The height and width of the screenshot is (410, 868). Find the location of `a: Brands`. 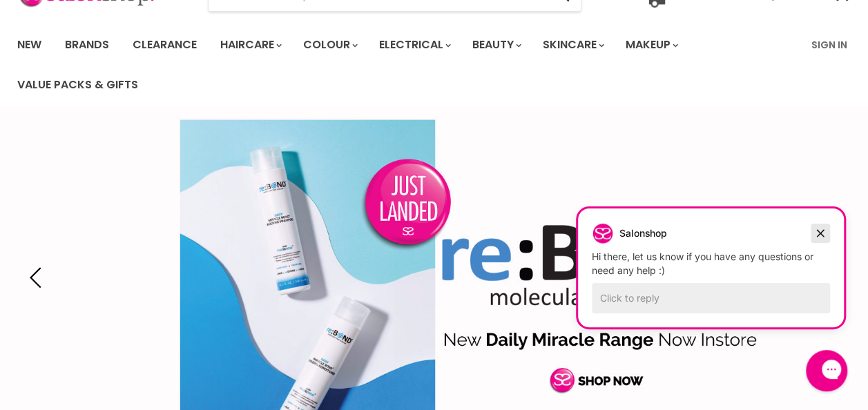

a: Brands is located at coordinates (87, 45).